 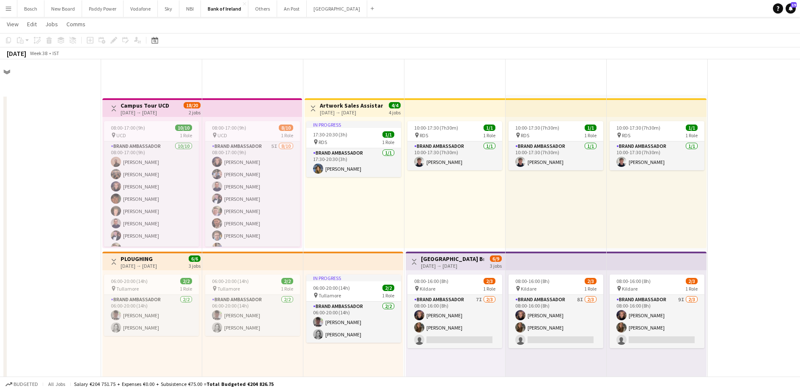 I want to click on span: 8/10, so click(x=286, y=127).